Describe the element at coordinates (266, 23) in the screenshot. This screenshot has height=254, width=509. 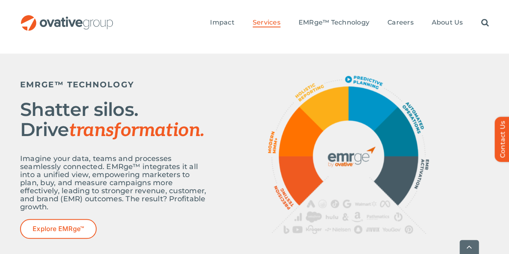
I see `a: Services` at that location.